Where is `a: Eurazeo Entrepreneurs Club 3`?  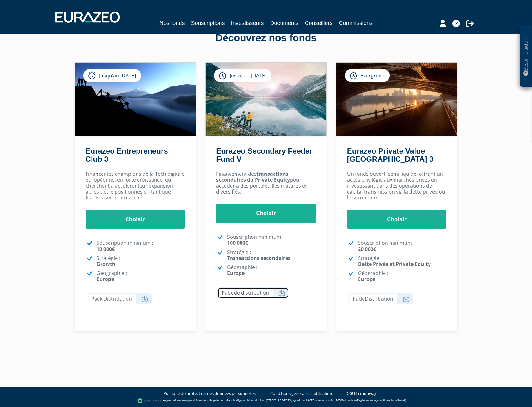
a: Eurazeo Entrepreneurs Club 3 is located at coordinates (127, 155).